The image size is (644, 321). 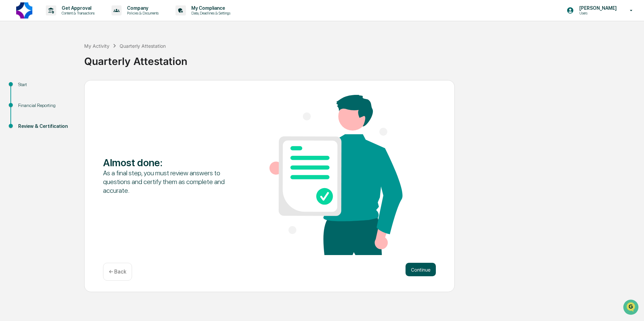 What do you see at coordinates (66, 55) in the screenshot?
I see `div: Start new chat` at bounding box center [66, 55].